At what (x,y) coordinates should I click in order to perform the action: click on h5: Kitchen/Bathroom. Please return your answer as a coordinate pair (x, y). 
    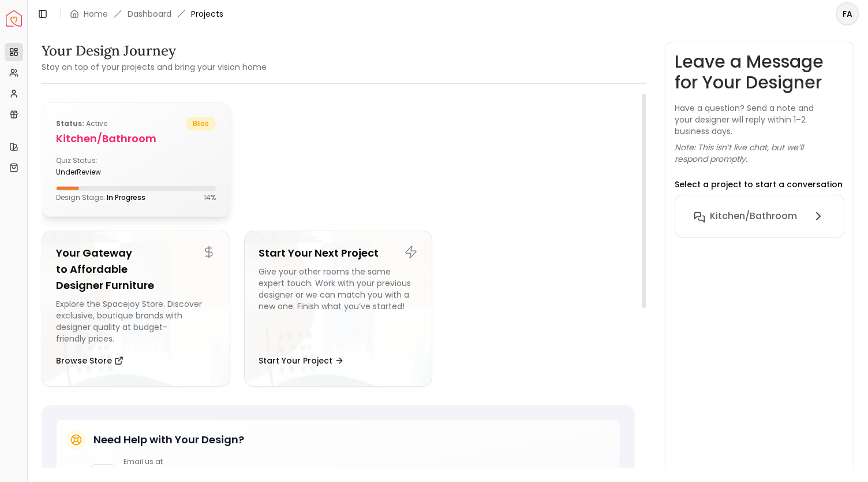
    Looking at the image, I should click on (136, 139).